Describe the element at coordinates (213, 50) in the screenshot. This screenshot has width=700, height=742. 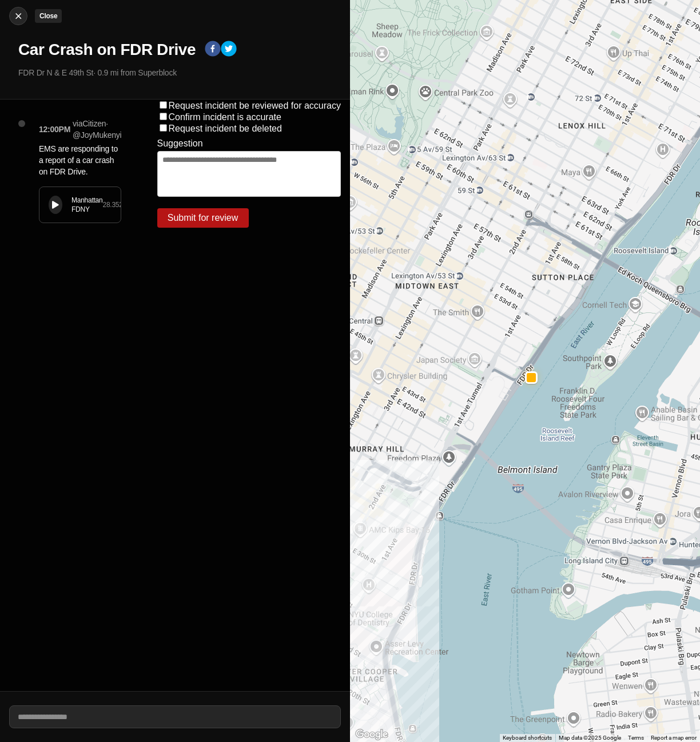
I see `button: facebook` at that location.